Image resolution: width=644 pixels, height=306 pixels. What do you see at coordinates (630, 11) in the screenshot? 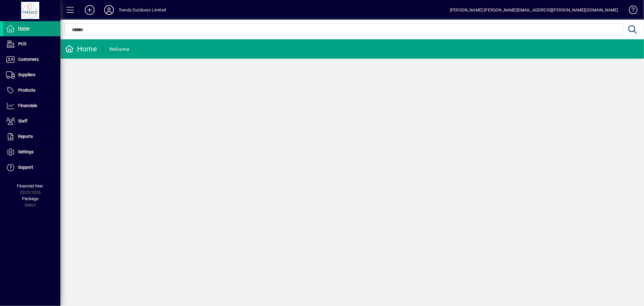
I see `a: Knowledge Base` at bounding box center [630, 11].